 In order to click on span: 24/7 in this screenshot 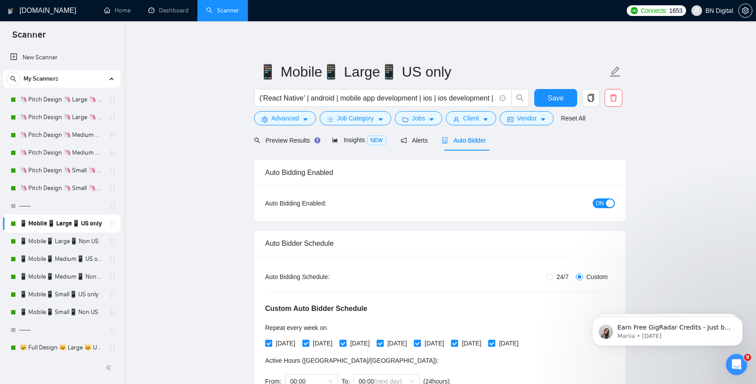, I will do `click(562, 277)`.